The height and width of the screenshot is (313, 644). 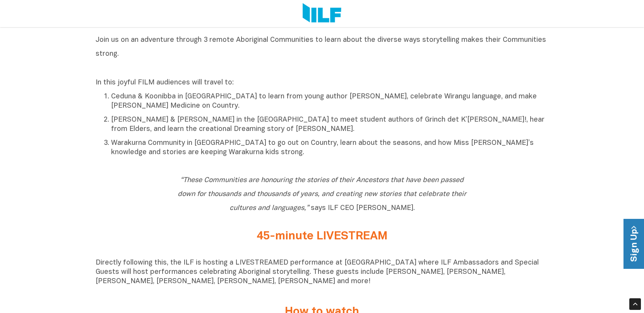 What do you see at coordinates (322, 237) in the screenshot?
I see `h2: 45-minute LIVESTREAM` at bounding box center [322, 237].